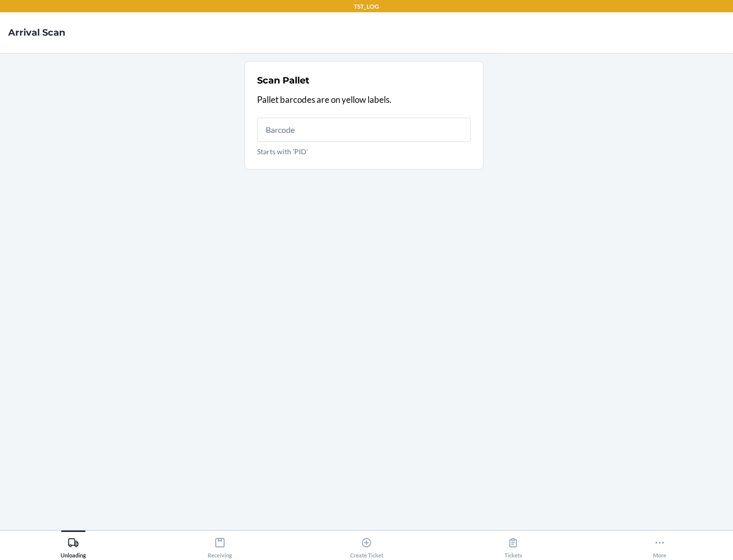  What do you see at coordinates (366, 545) in the screenshot?
I see `button: Create Ticket` at bounding box center [366, 545].